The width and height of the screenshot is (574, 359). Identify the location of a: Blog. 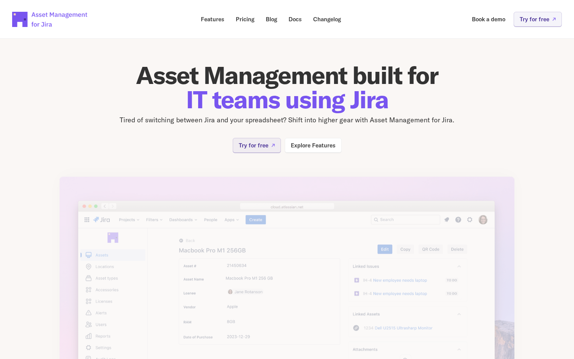
(271, 19).